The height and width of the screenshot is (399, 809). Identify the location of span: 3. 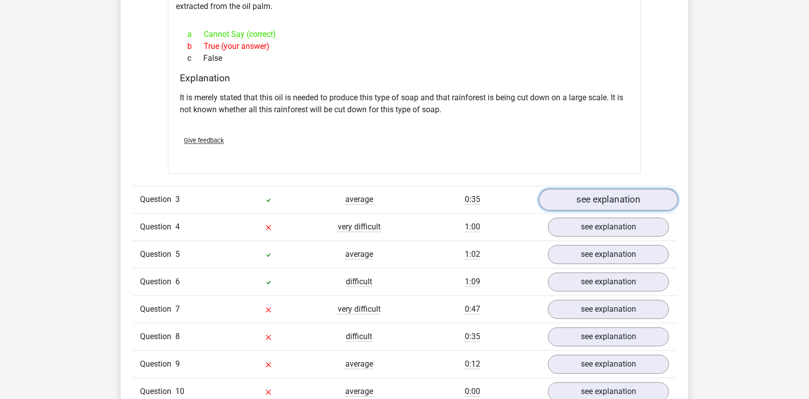
(177, 199).